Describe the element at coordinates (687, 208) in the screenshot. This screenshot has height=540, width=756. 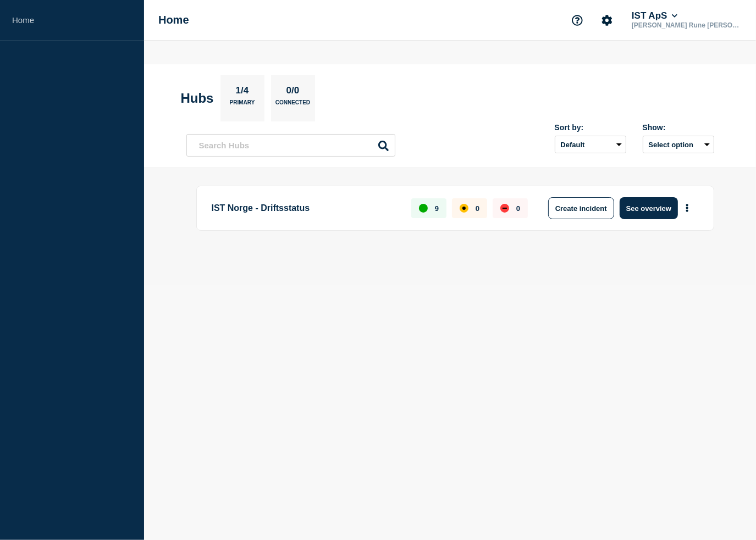
I see `button: More actions` at that location.